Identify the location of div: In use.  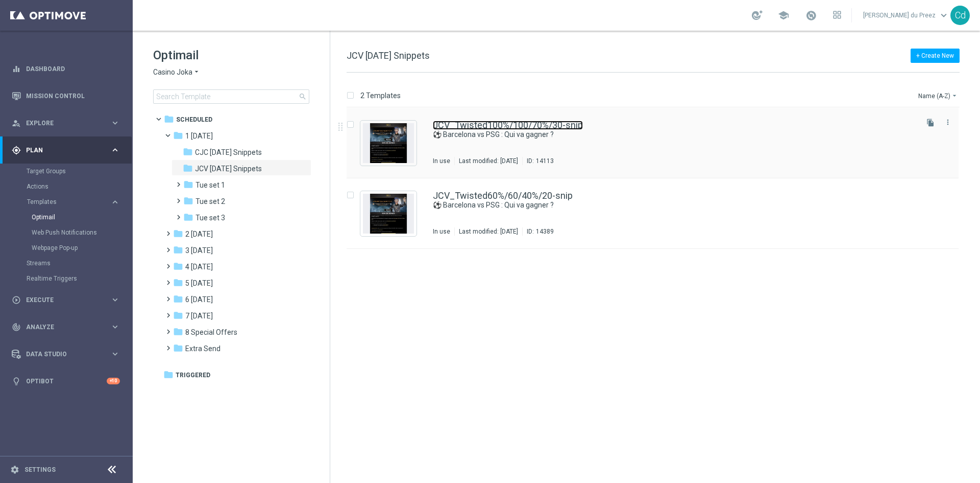
(442, 161).